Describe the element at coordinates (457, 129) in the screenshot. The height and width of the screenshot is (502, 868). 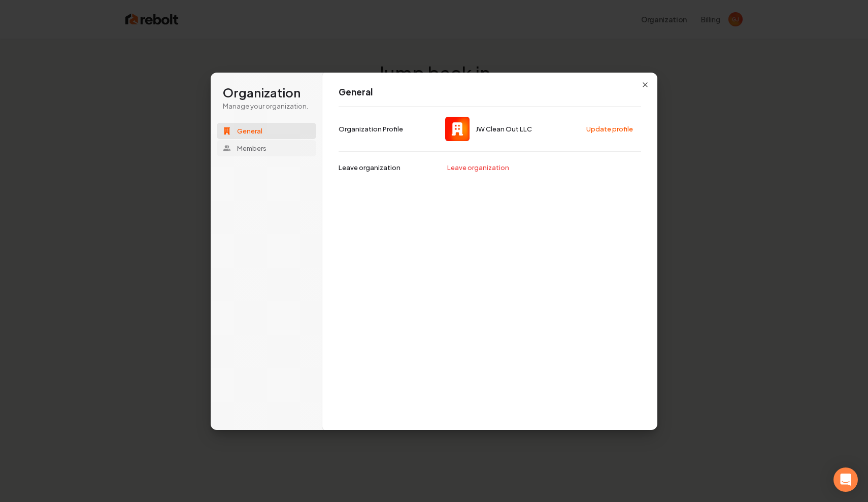
I see `img: JW Clean Out LLC` at that location.